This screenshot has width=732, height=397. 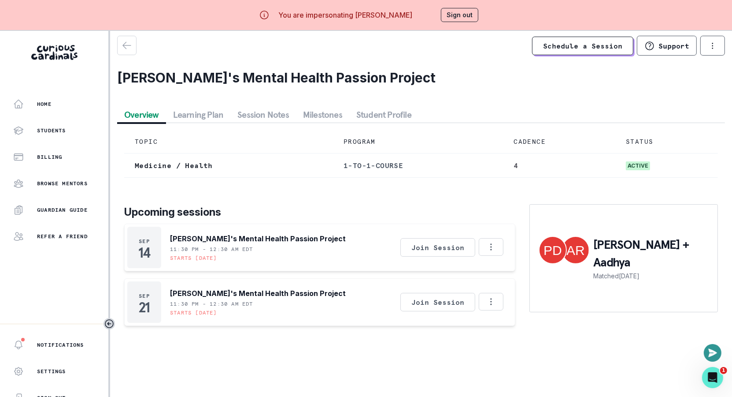 What do you see at coordinates (638, 166) in the screenshot?
I see `span: active` at bounding box center [638, 166].